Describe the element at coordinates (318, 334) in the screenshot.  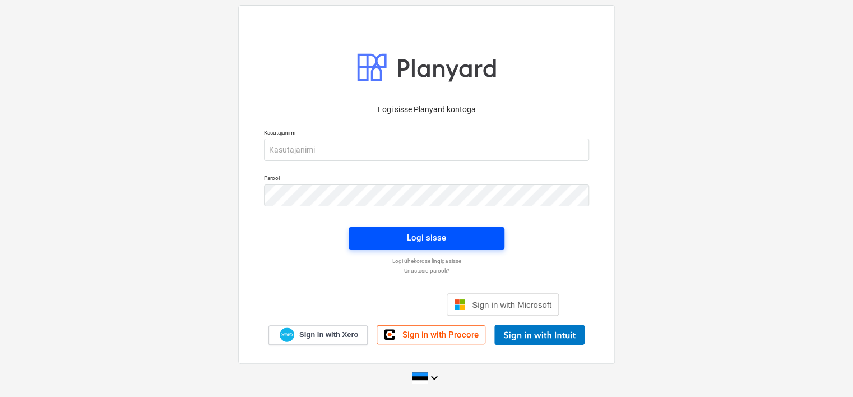
I see `a: Sign in with Xero` at that location.